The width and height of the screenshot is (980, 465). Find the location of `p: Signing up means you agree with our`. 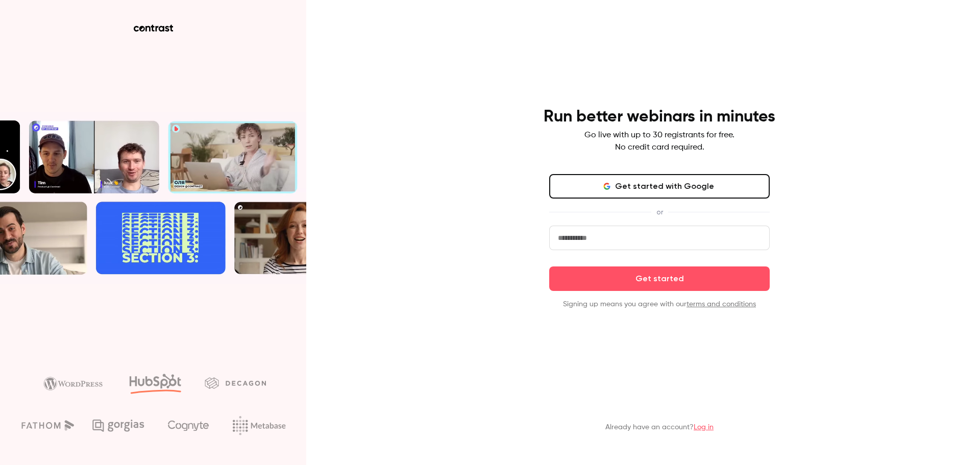

p: Signing up means you agree with our is located at coordinates (659, 304).